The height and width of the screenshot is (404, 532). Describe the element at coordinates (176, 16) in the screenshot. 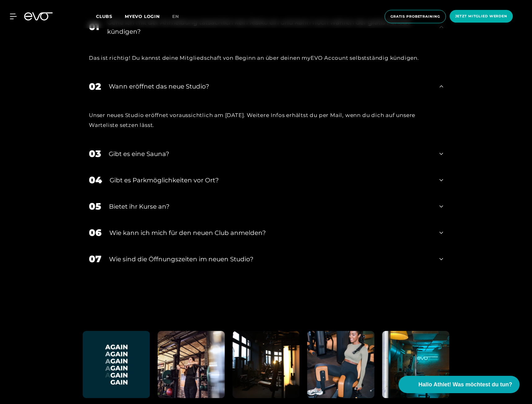

I see `span: en` at that location.